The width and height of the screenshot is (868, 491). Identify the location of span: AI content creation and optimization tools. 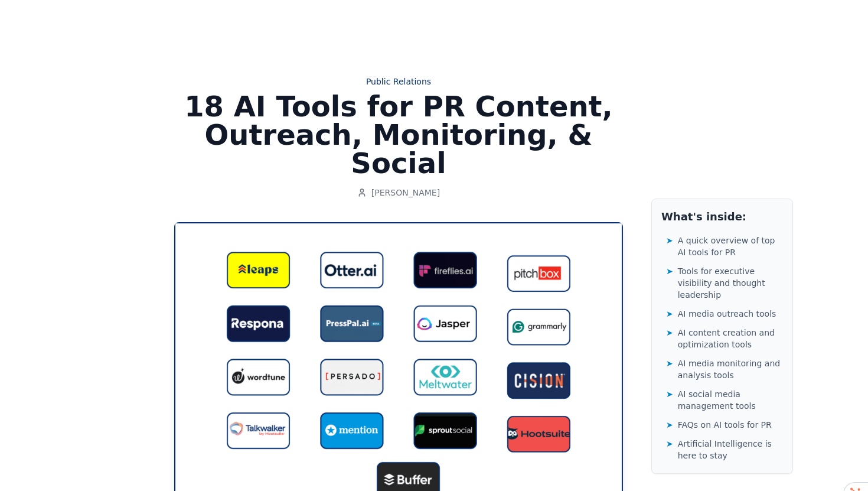
(731, 338).